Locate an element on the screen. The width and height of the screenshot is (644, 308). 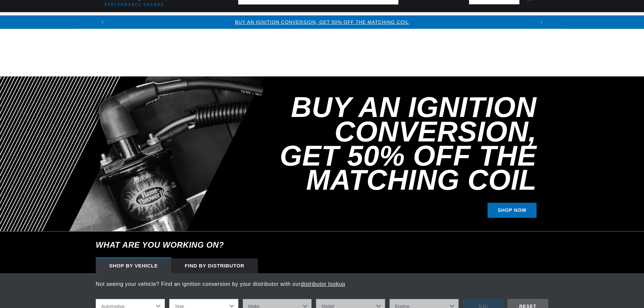
div: Shop by vehicle is located at coordinates (133, 266).